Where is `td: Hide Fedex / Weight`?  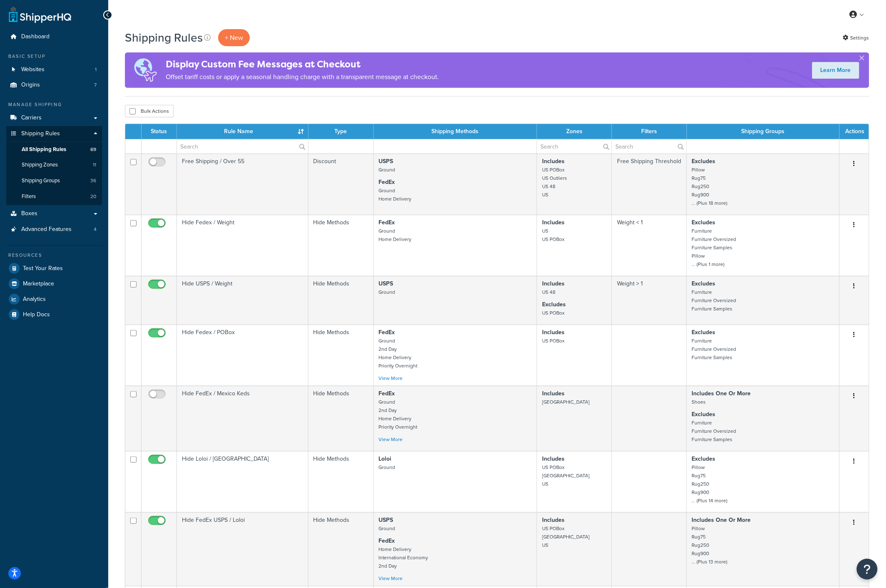 td: Hide Fedex / Weight is located at coordinates (243, 245).